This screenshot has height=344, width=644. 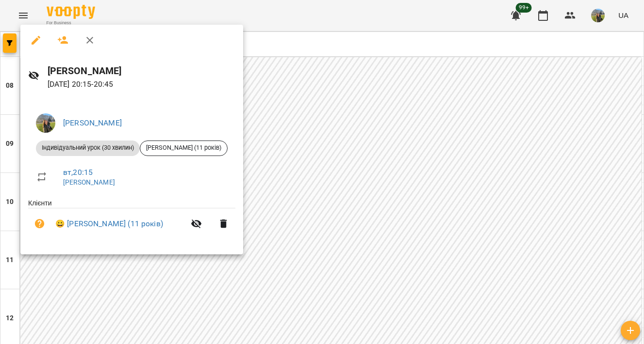 What do you see at coordinates (40, 224) in the screenshot?
I see `button: Візит ще не сплачено. Додати оплату?` at bounding box center [40, 224].